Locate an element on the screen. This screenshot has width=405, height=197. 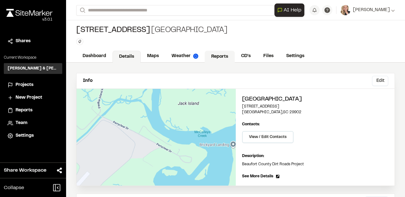
p: Contacts: is located at coordinates (251, 124).